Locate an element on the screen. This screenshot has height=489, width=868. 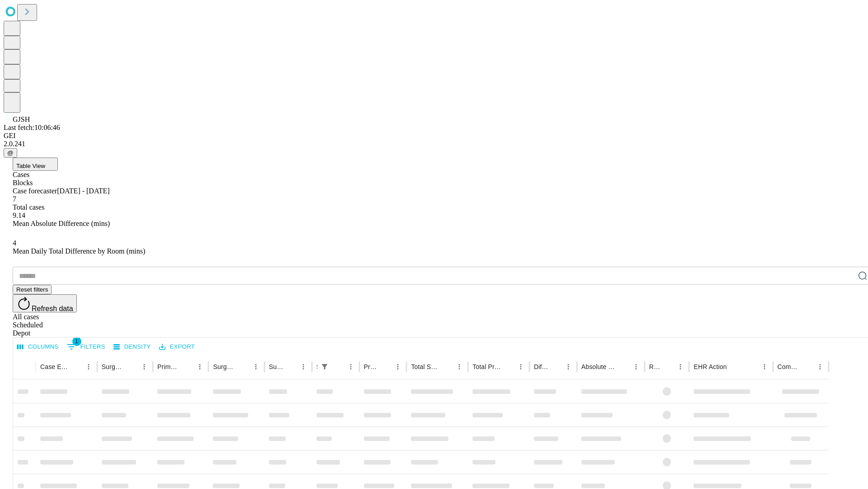
div: Surgery Name is located at coordinates (224, 366).